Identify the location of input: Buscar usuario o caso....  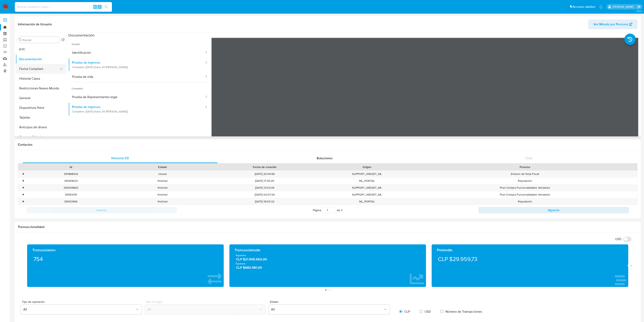
(64, 7).